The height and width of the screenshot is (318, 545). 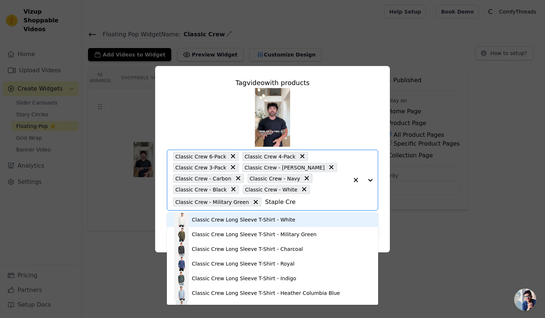 What do you see at coordinates (244, 278) in the screenshot?
I see `div: Classic Crew Long Sleeve T-Shirt - Indigo` at bounding box center [244, 278].